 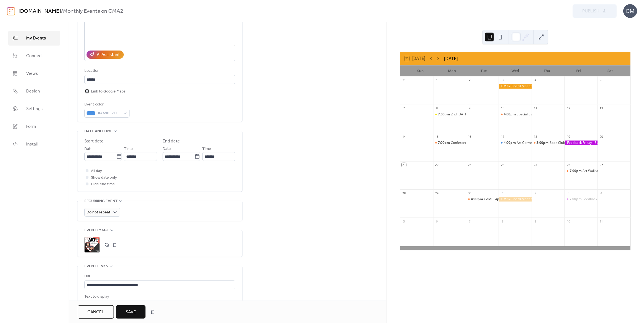 What do you see at coordinates (108, 55) in the screenshot?
I see `div: AI Assistant` at bounding box center [108, 55].